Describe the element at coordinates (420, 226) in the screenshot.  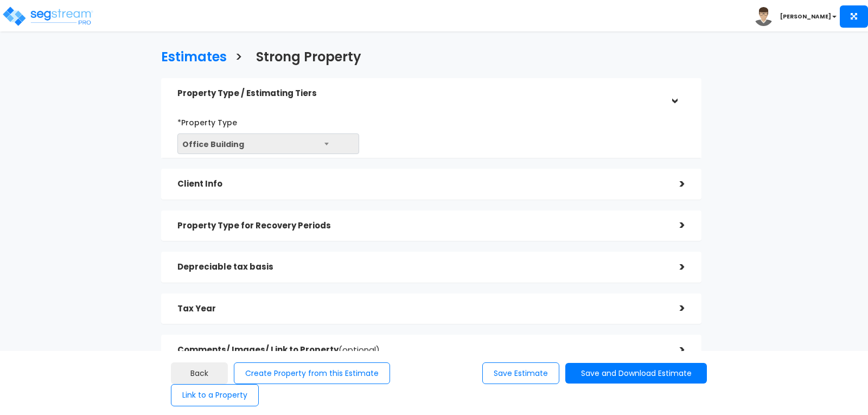
I see `h5: Property Type for Recovery Periods` at that location.